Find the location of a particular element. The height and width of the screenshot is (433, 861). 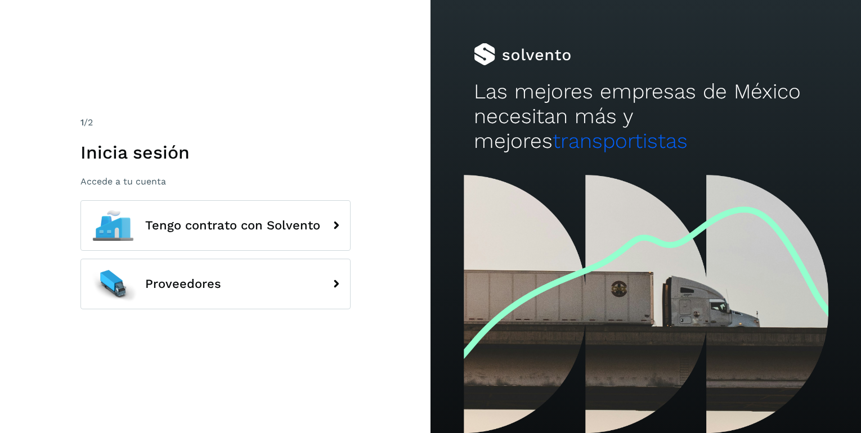

button: Tengo contrato con Solvento is located at coordinates (216, 226).